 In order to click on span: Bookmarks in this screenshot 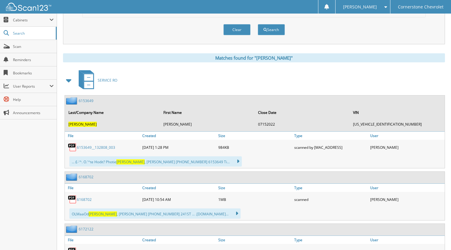, I will do `click(33, 73)`.